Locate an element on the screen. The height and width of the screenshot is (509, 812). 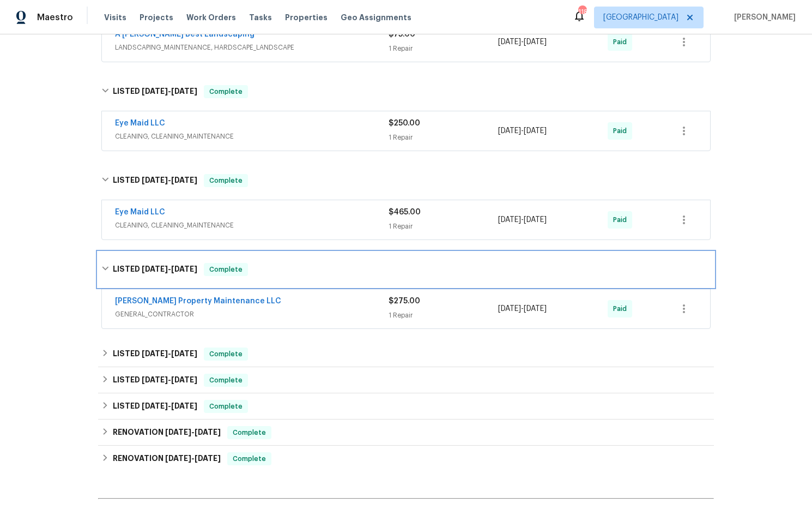
span: Geo Assignments is located at coordinates (376, 18).